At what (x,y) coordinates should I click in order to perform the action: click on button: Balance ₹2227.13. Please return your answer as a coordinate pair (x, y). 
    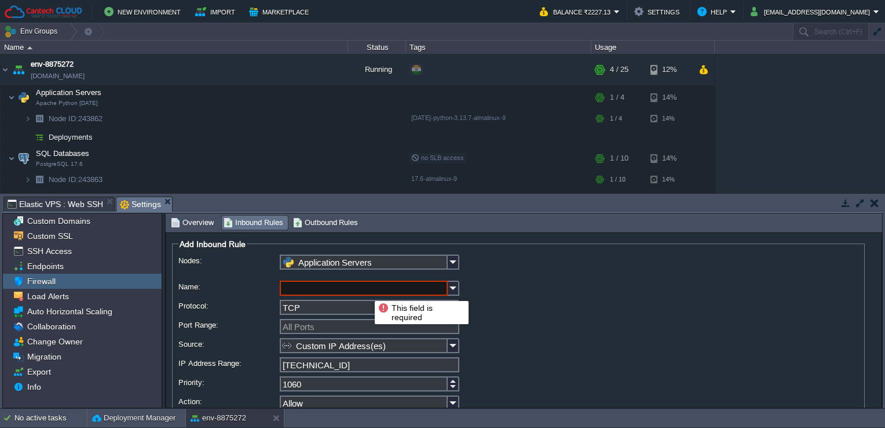
    Looking at the image, I should click on (577, 12).